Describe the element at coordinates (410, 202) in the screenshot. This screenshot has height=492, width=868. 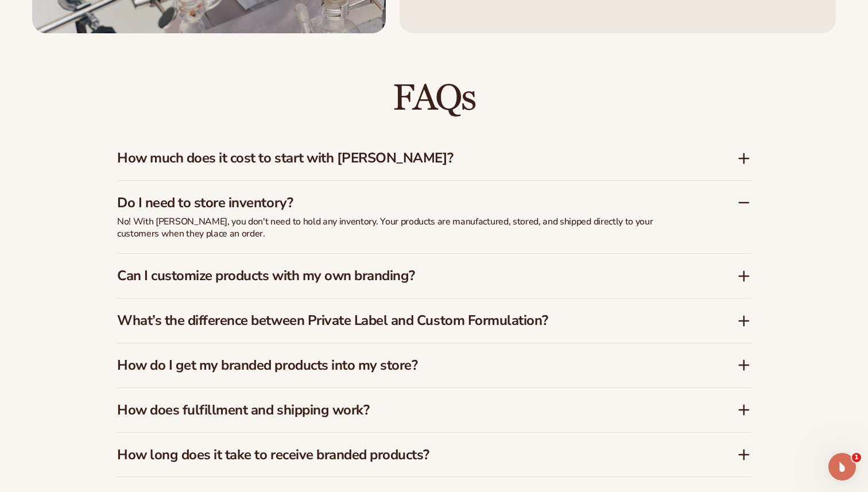
I see `h3: Do I need to store inventory?` at that location.